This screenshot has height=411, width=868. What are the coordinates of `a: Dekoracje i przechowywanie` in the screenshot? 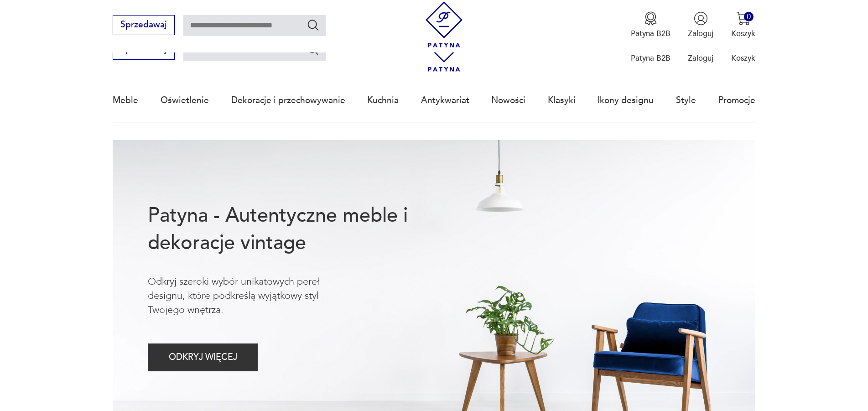 It's located at (288, 101).